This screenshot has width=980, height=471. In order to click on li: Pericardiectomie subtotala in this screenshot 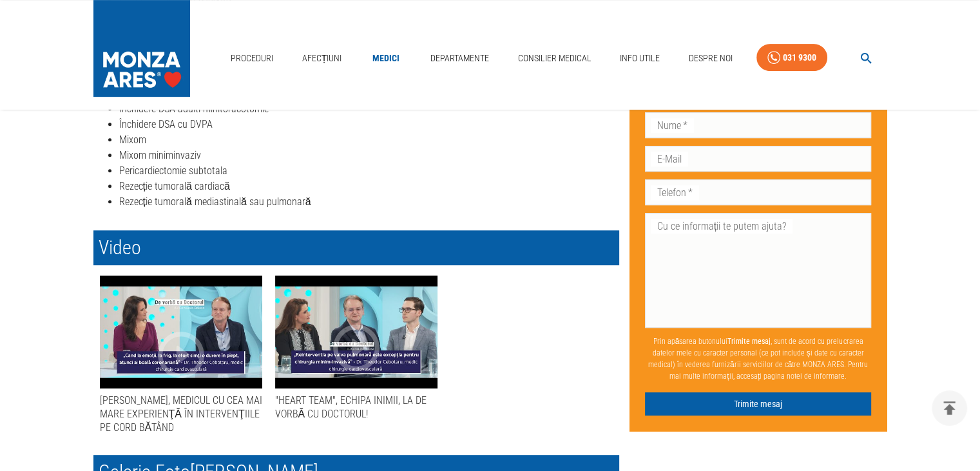, I will do `click(370, 171)`.